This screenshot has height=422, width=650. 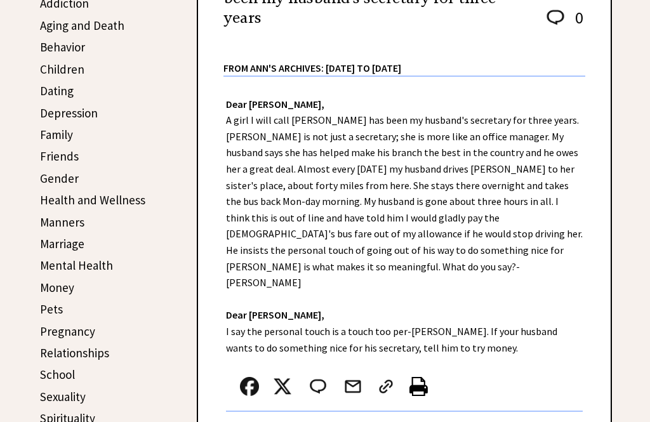 I want to click on a: Children, so click(x=62, y=69).